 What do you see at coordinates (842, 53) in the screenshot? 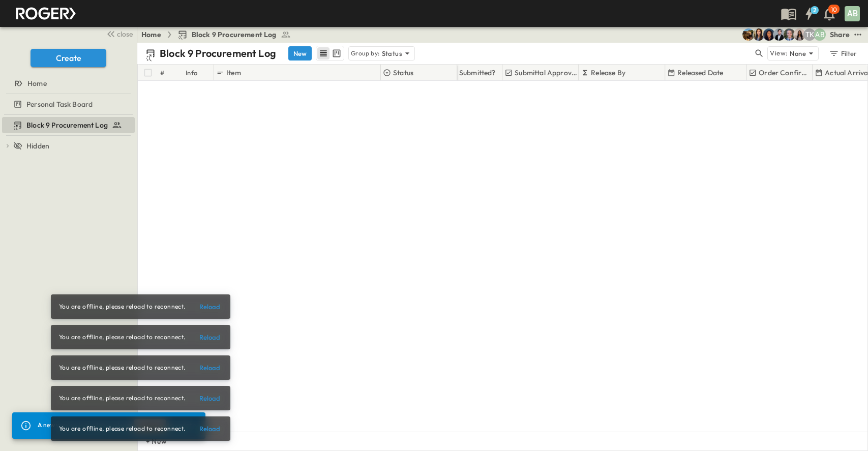
I see `button: Filter` at bounding box center [842, 53].